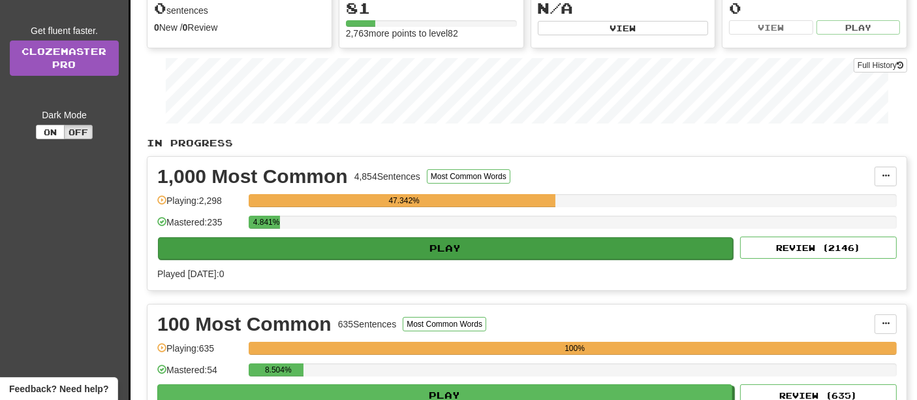  What do you see at coordinates (278, 370) in the screenshot?
I see `div: 8.504%` at bounding box center [278, 370].